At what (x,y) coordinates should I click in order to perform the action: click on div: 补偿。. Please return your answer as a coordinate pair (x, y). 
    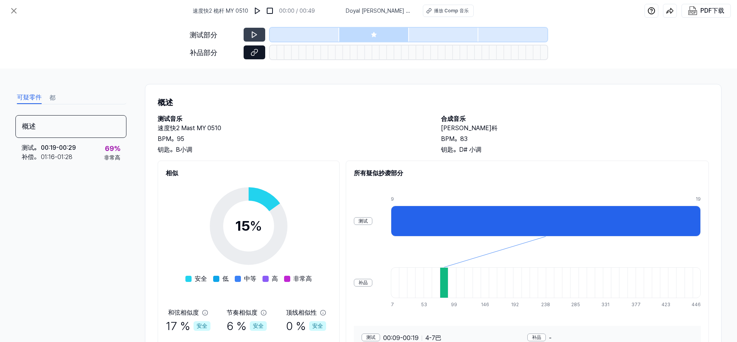
    Looking at the image, I should click on (31, 157).